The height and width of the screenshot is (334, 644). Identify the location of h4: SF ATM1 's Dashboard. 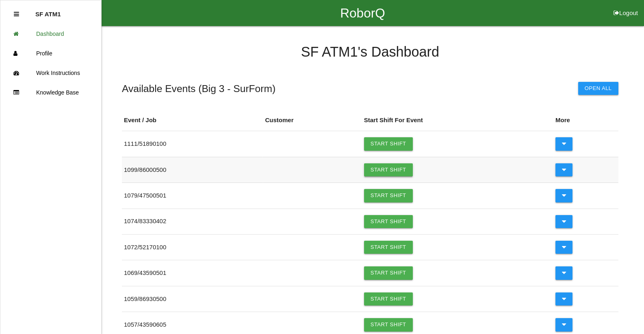
(370, 52).